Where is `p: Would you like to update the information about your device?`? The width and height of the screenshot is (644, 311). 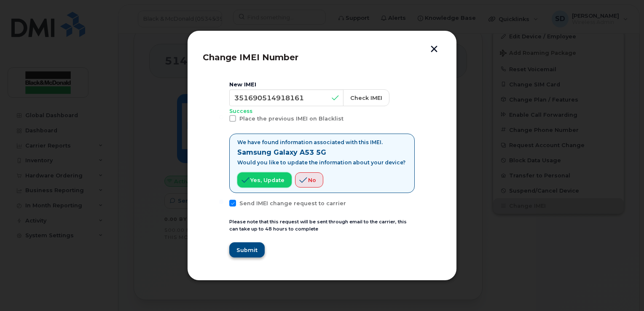 p: Would you like to update the information about your device? is located at coordinates (321, 163).